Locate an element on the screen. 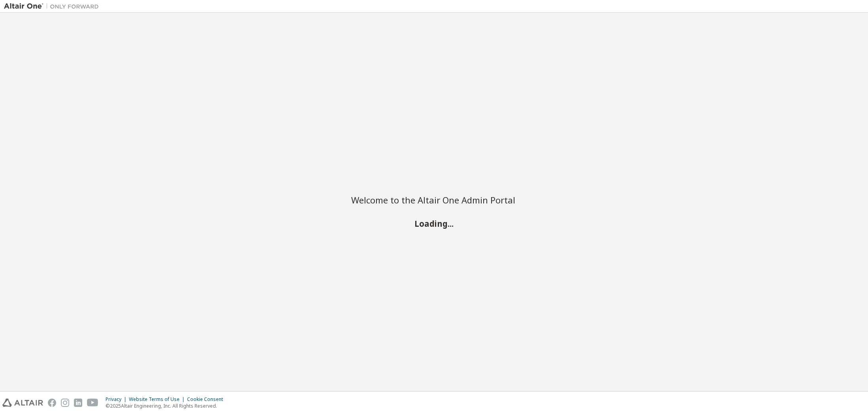 The height and width of the screenshot is (414, 868). img: Altair One is located at coordinates (53, 7).